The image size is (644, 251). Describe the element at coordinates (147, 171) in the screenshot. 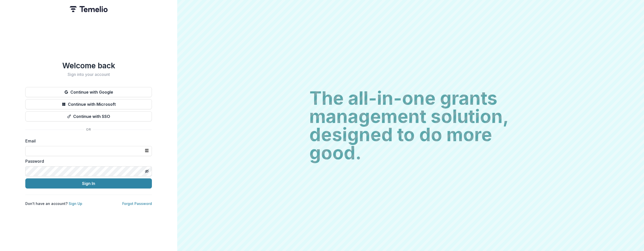

I see `button: Toggle password visibility` at that location.